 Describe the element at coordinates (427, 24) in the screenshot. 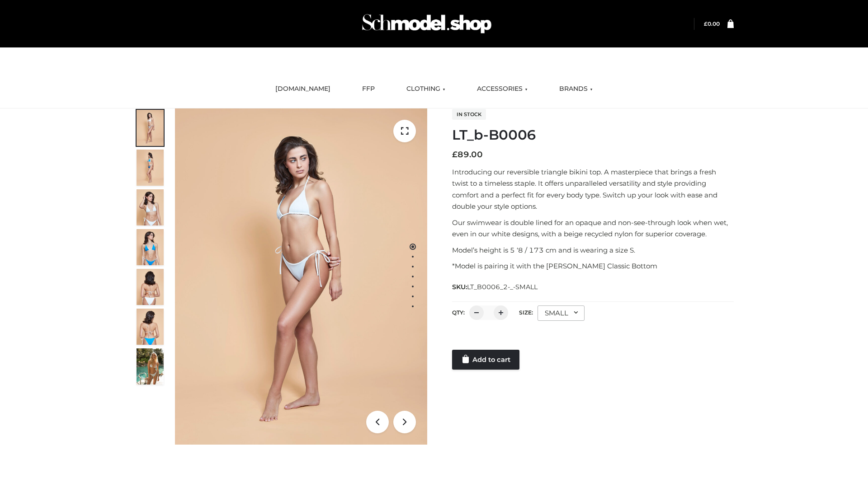

I see `a: Schmodel Admin 964` at that location.